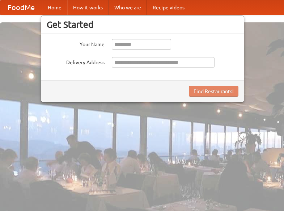 The image size is (284, 211). What do you see at coordinates (168, 8) in the screenshot?
I see `a: Recipe videos` at bounding box center [168, 8].